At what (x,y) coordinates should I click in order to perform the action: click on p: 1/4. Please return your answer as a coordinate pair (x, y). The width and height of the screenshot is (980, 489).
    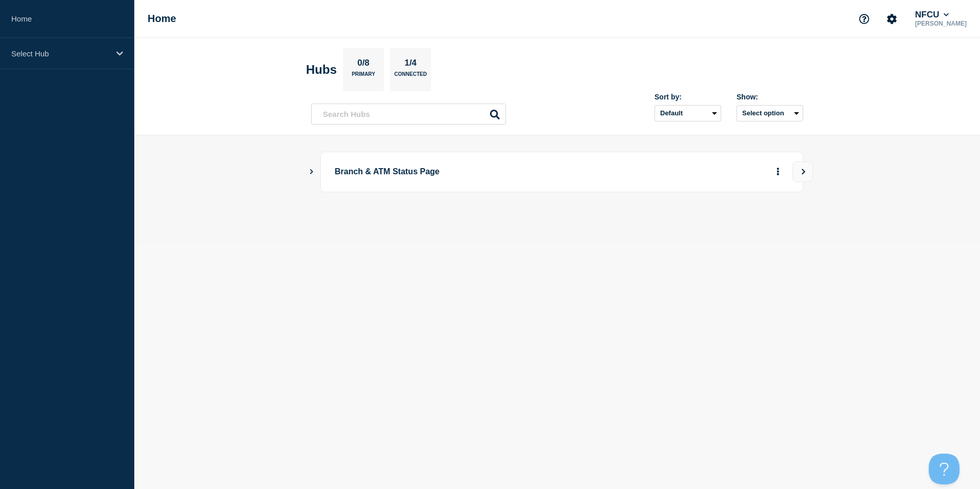
    Looking at the image, I should click on (411, 64).